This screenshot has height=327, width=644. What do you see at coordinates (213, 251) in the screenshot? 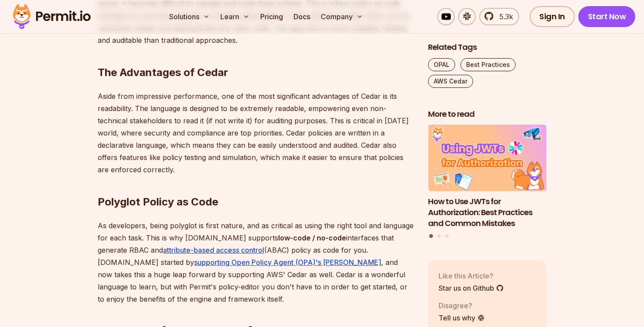
I see `a: attribute-based access control` at bounding box center [213, 251].